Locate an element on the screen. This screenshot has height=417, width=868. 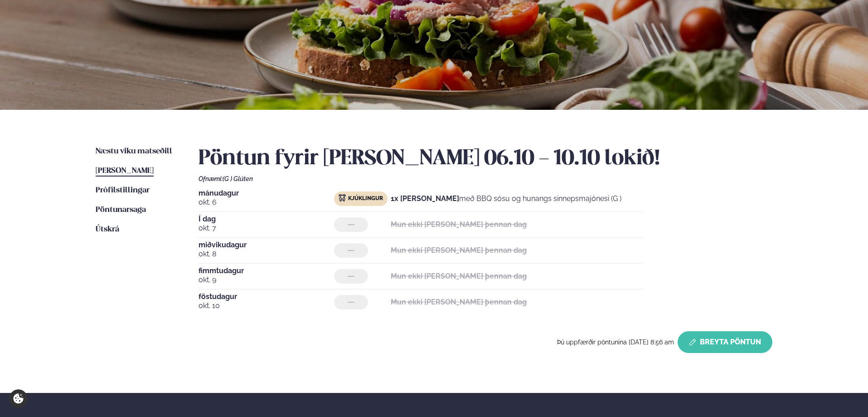
a: Næstu viku matseðill is located at coordinates (134, 151).